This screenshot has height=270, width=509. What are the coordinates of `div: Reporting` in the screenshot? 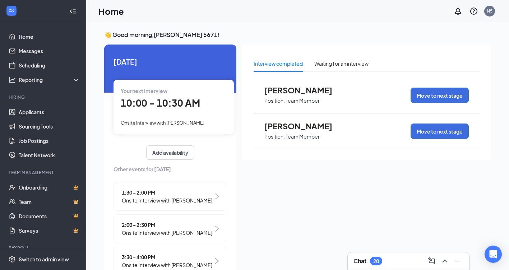 It's located at (50, 80).